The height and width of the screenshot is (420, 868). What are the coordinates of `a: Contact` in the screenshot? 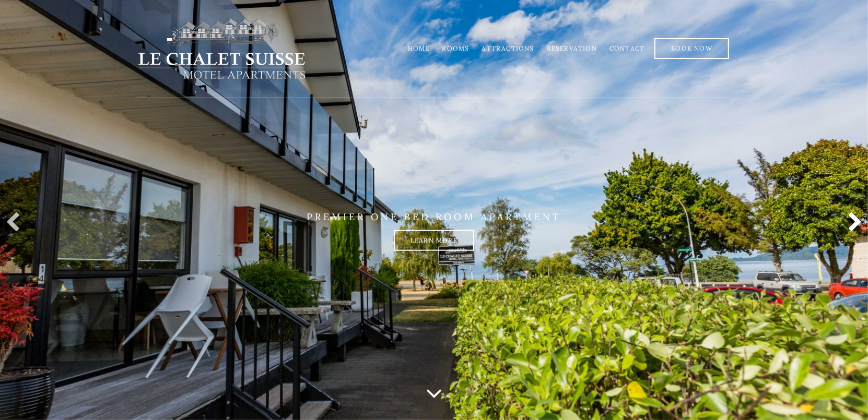 It's located at (627, 48).